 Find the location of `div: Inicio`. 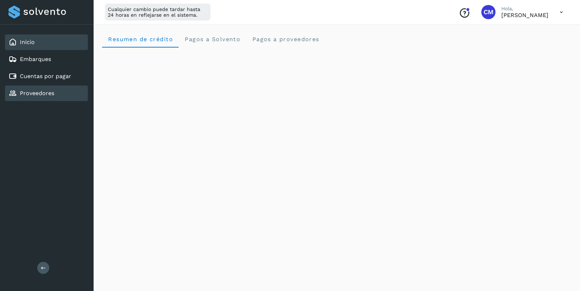

div: Inicio is located at coordinates (46, 42).